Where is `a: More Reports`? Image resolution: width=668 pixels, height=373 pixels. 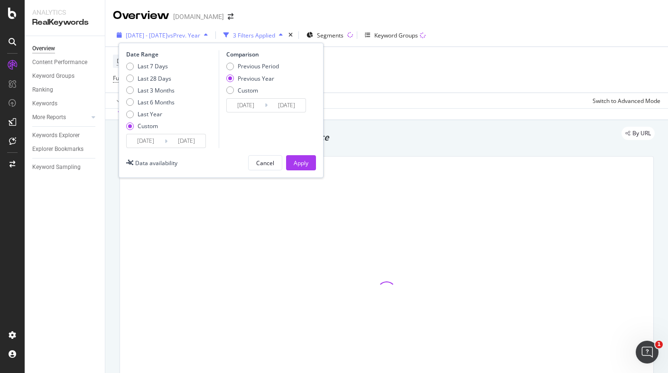 a: More Reports is located at coordinates (60, 117).